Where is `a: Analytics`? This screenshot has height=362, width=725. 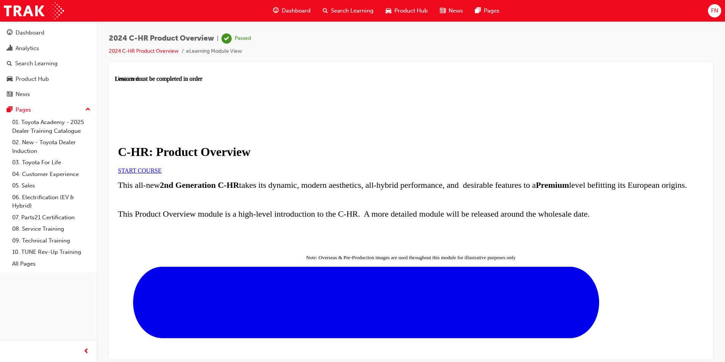 a: Analytics is located at coordinates (48, 48).